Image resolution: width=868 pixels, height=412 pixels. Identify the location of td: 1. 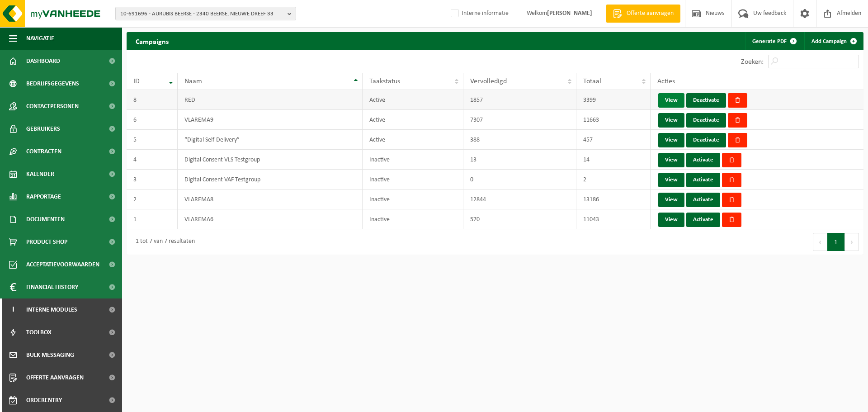
(152, 219).